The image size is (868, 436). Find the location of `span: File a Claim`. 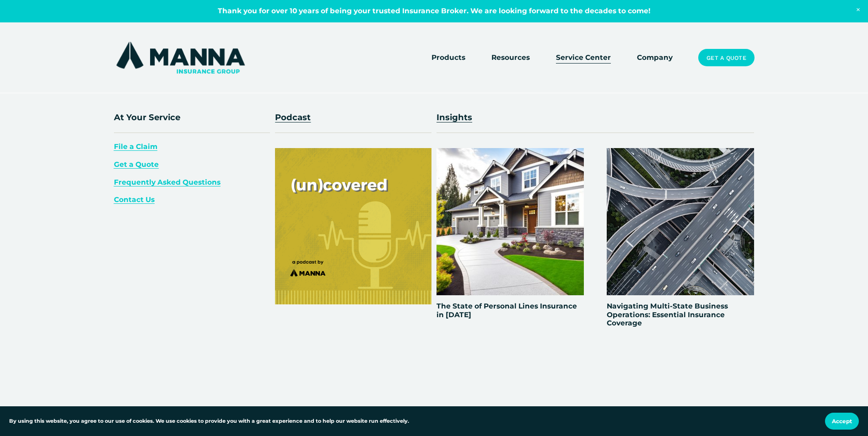

span: File a Claim is located at coordinates (135, 146).